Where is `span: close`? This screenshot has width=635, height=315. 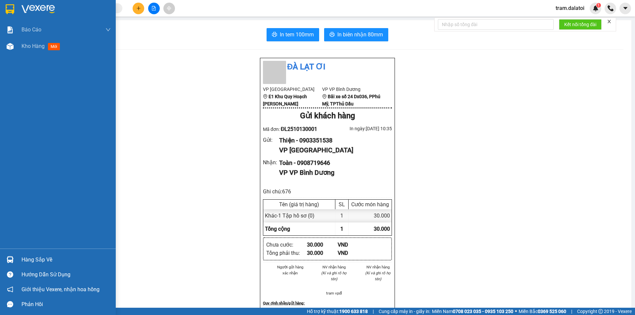 span: close is located at coordinates (610, 22).